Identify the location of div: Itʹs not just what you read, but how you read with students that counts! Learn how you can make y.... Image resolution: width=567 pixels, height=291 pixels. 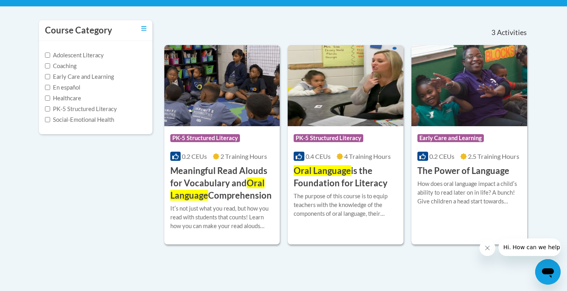
(222, 217).